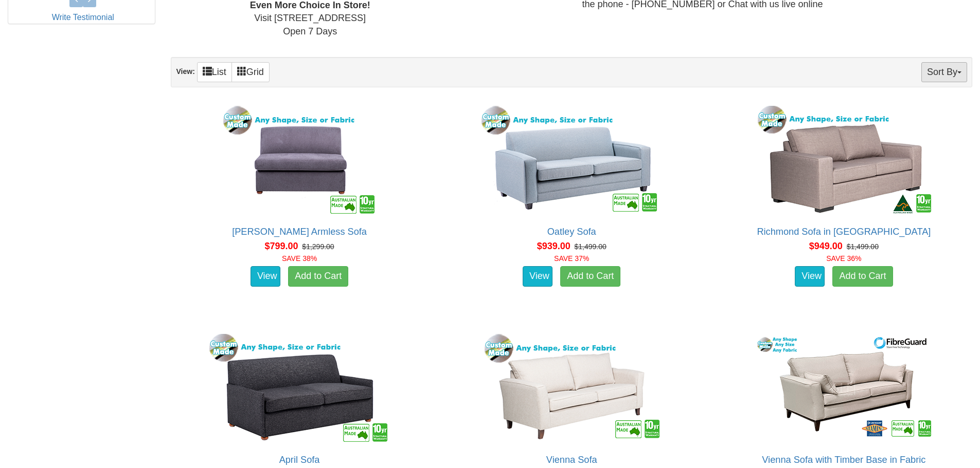 This screenshot has width=980, height=468. What do you see at coordinates (572, 388) in the screenshot?
I see `img: Vienna Sofa` at bounding box center [572, 388].